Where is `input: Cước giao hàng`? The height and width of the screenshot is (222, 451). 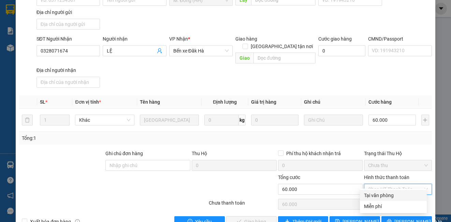 input: Cước giao hàng is located at coordinates (342, 51).